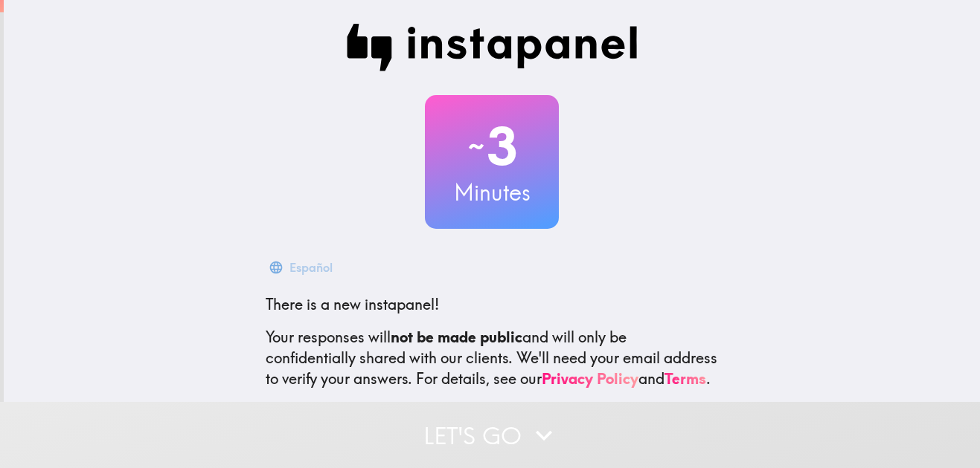 This screenshot has height=468, width=980. I want to click on a: Privacy Policy, so click(590, 378).